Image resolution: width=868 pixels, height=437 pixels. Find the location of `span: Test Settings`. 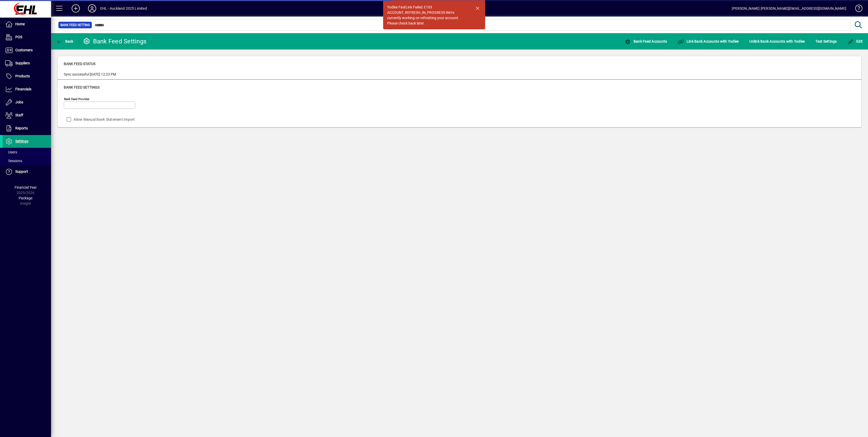

span: Test Settings is located at coordinates (826, 41).